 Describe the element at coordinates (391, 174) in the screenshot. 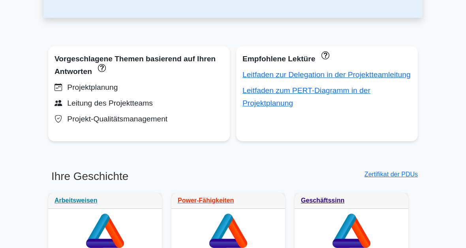

I see `a: Zertifikat der PDUs` at that location.